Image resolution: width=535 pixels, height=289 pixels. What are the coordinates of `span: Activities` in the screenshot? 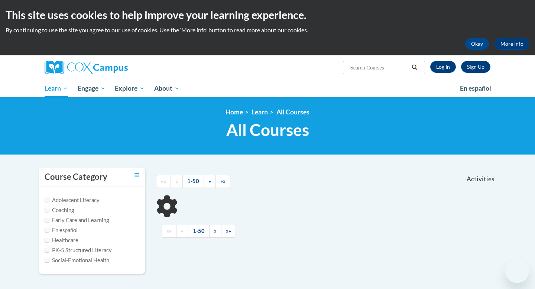 It's located at (480, 179).